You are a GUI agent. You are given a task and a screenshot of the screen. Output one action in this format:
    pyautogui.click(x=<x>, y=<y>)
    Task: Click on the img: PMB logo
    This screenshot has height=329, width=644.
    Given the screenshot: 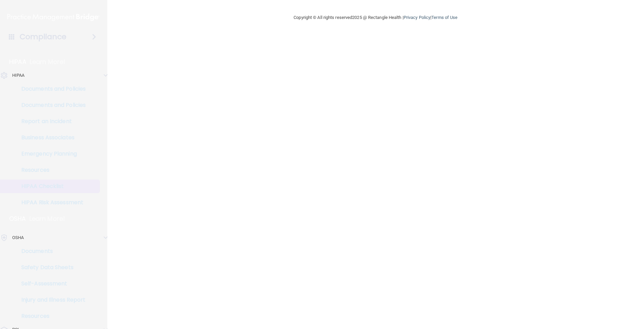 What is the action you would take?
    pyautogui.click(x=54, y=17)
    